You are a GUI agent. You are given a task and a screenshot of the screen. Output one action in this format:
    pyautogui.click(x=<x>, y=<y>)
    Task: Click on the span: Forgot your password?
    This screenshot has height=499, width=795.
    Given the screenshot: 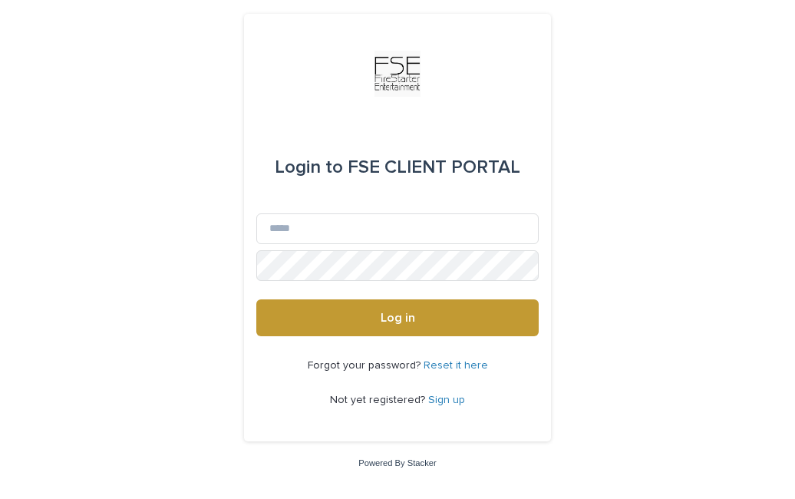 What is the action you would take?
    pyautogui.click(x=365, y=365)
    